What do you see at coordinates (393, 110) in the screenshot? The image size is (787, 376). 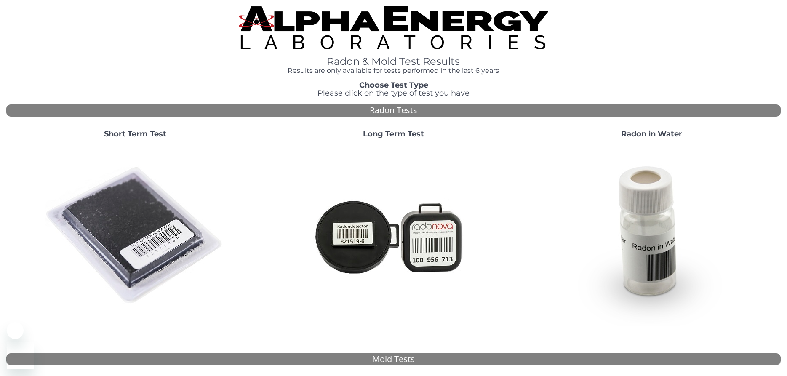 I see `div: Radon Tests` at bounding box center [393, 110].